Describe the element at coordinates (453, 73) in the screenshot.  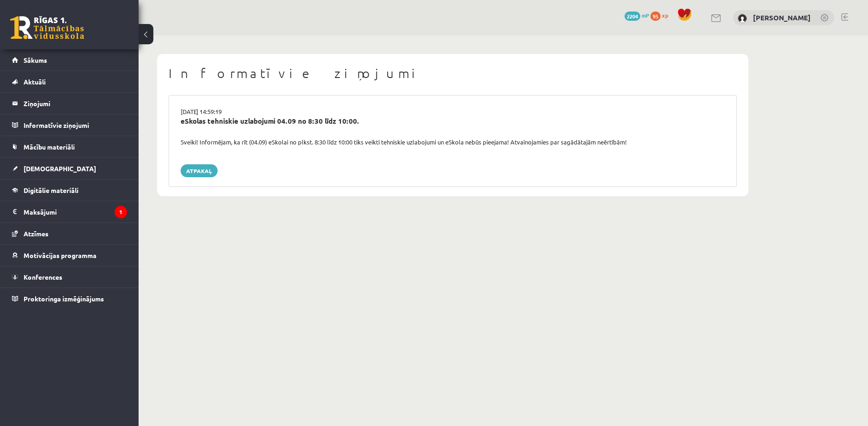
I see `h1: Informatīvie ziņojumi` at that location.